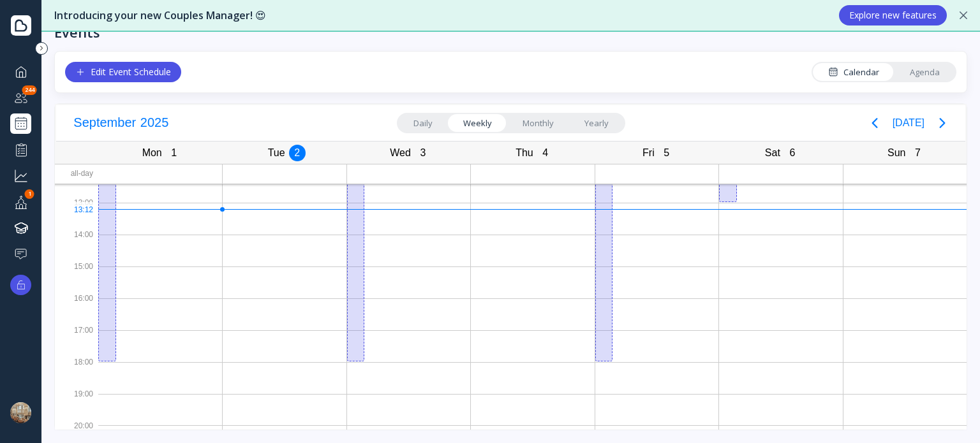 Image resolution: width=980 pixels, height=443 pixels. Describe the element at coordinates (20, 71) in the screenshot. I see `a: Dashboard` at that location.